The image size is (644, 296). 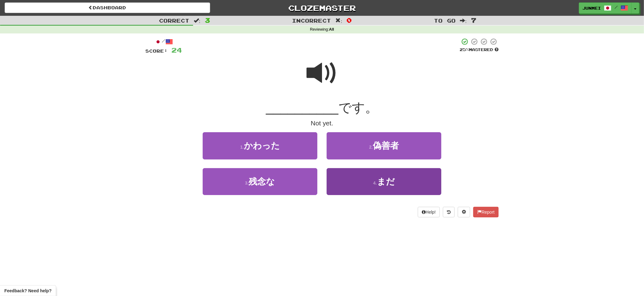 I want to click on span: まだ, so click(x=386, y=182).